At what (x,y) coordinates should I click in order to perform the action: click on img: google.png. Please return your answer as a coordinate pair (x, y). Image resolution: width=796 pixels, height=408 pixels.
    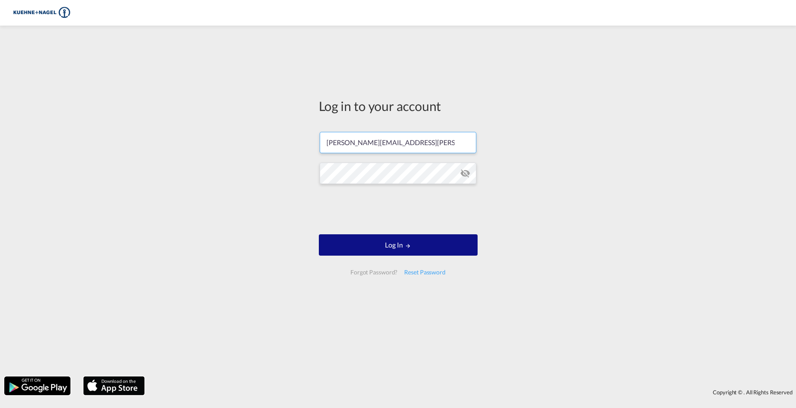
    Looking at the image, I should click on (37, 386).